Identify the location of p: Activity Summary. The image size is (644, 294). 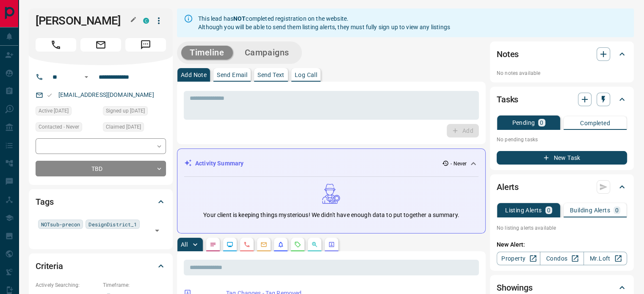
(219, 163).